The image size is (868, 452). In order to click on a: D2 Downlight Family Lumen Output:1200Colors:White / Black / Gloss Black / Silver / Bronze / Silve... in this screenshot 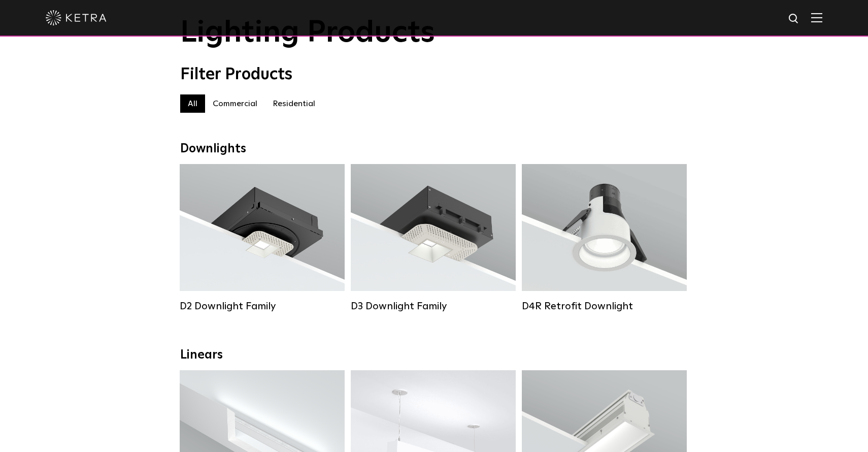, I will do `click(262, 239)`.